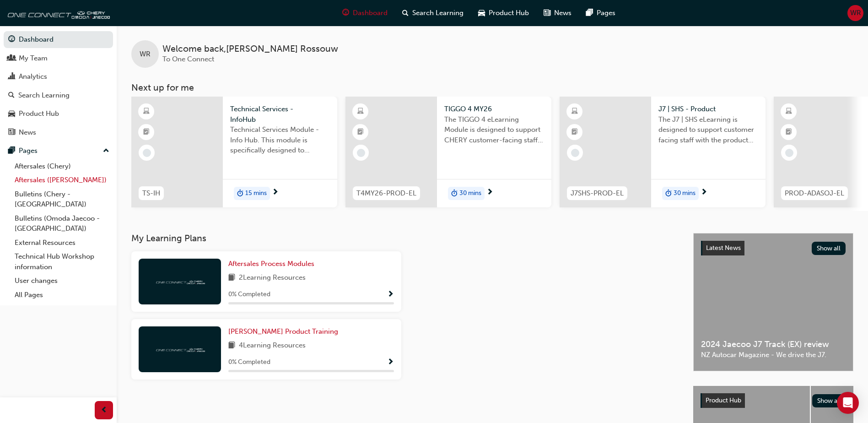 This screenshot has height=423, width=868. I want to click on span: 15 mins, so click(256, 193).